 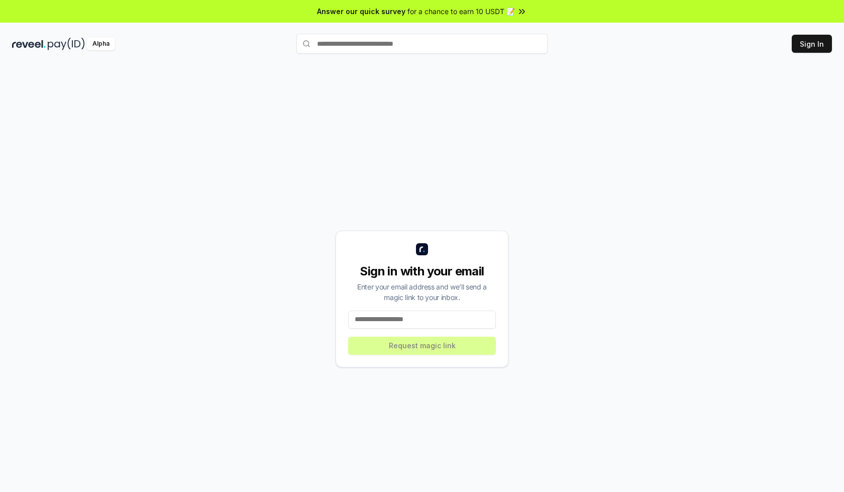 I want to click on span: for a chance to earn 10 USDT 📝, so click(x=461, y=11).